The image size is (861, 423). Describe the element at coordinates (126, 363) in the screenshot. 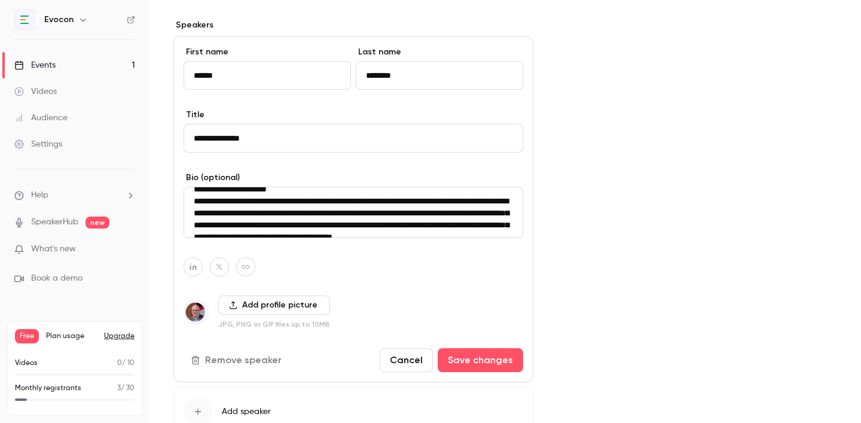

I see `p: / 10` at that location.